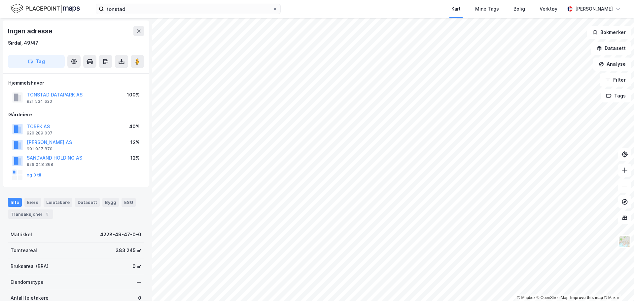  What do you see at coordinates (39, 101) in the screenshot?
I see `div: 921 534 620` at bounding box center [39, 101].